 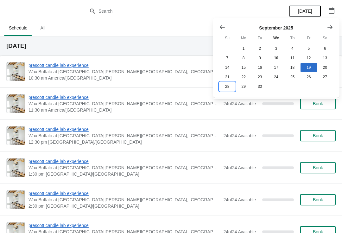 What do you see at coordinates (308, 77) in the screenshot?
I see `button: Friday September 26 2025` at bounding box center [308, 77].